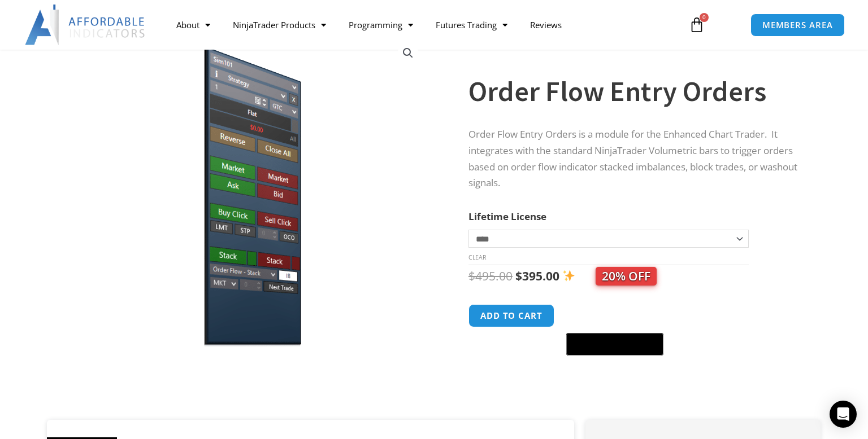 This screenshot has width=868, height=439. Describe the element at coordinates (704, 18) in the screenshot. I see `span: 0` at that location.